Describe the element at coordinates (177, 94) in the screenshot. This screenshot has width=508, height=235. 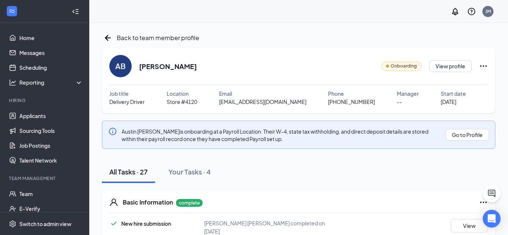
I see `span: Location` at that location.